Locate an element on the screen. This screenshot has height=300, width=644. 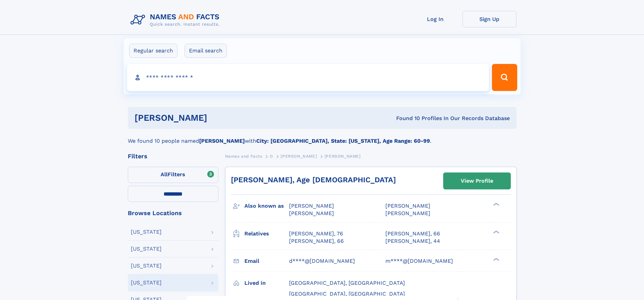
div: Filters is located at coordinates (173, 156).